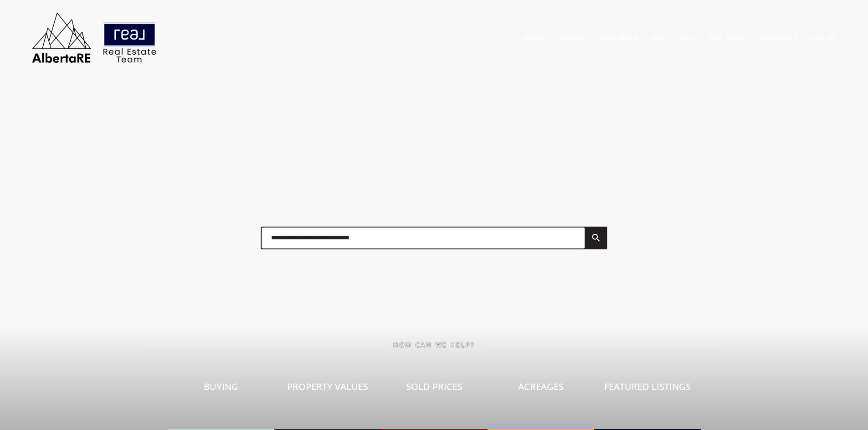 Image resolution: width=868 pixels, height=430 pixels. Describe the element at coordinates (434, 387) in the screenshot. I see `span: Sold Prices` at that location.